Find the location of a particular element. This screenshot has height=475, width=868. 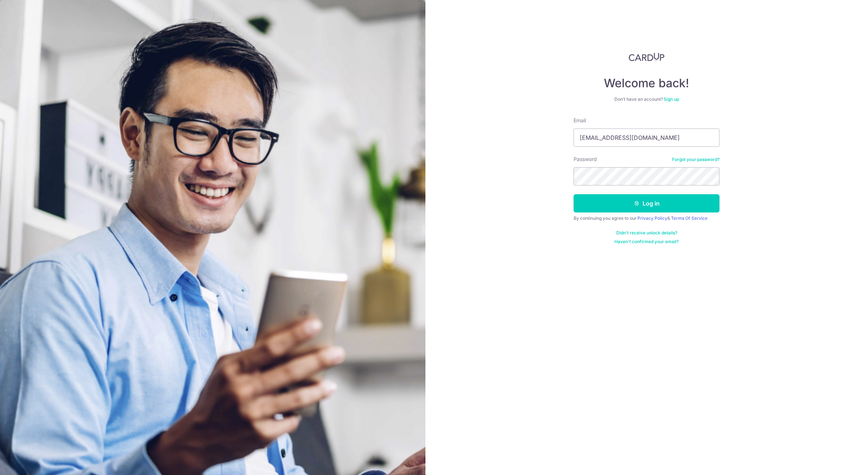

h4: Welcome back! is located at coordinates (646, 83).